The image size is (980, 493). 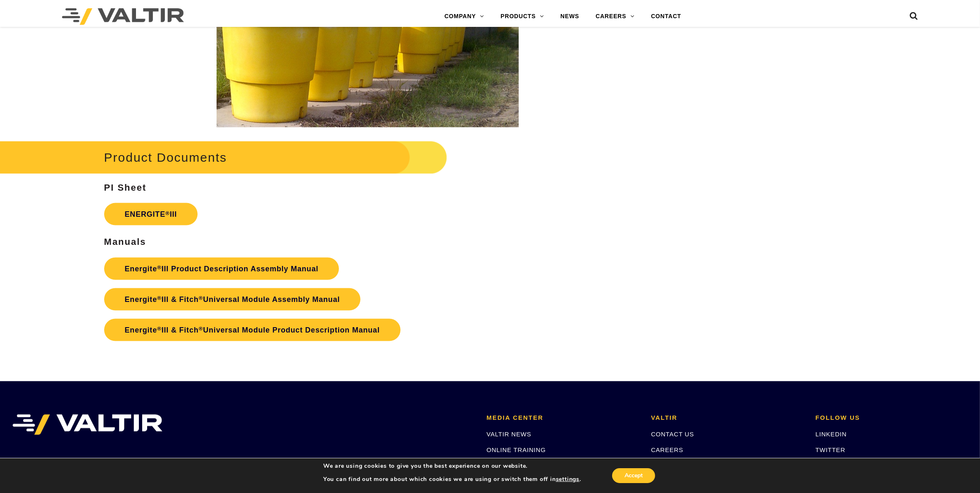 What do you see at coordinates (509, 433) in the screenshot?
I see `a: VALTIR NEWS` at bounding box center [509, 433].